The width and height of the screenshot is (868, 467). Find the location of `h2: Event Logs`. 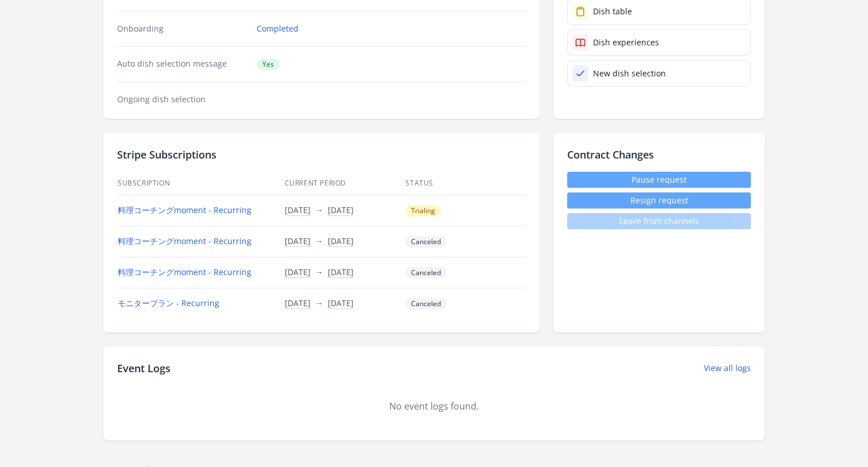

h2: Event Logs is located at coordinates (143, 368).